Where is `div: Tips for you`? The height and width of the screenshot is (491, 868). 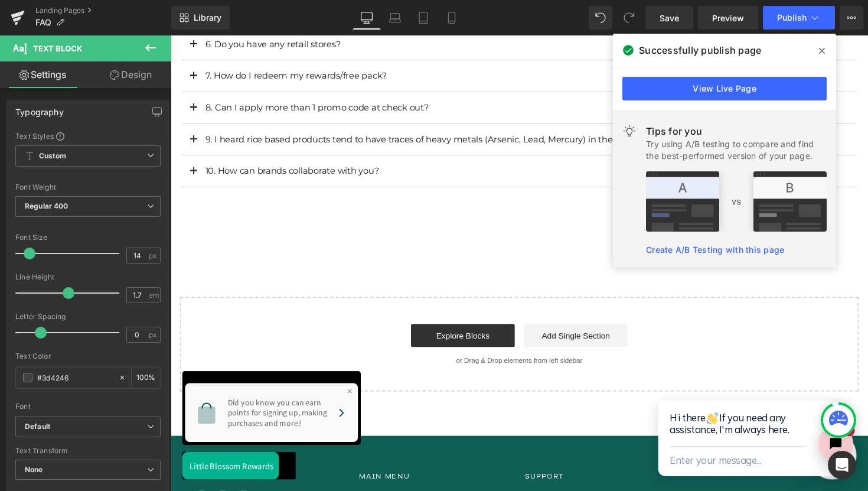
div: Tips for you is located at coordinates (736, 131).